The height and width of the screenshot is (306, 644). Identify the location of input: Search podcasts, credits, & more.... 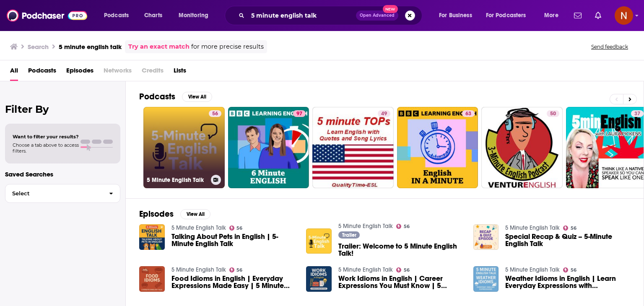
(302, 15).